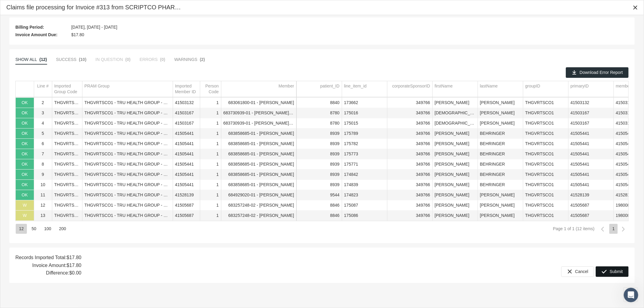 This screenshot has height=308, width=644. I want to click on div: Download Error Report, so click(597, 72).